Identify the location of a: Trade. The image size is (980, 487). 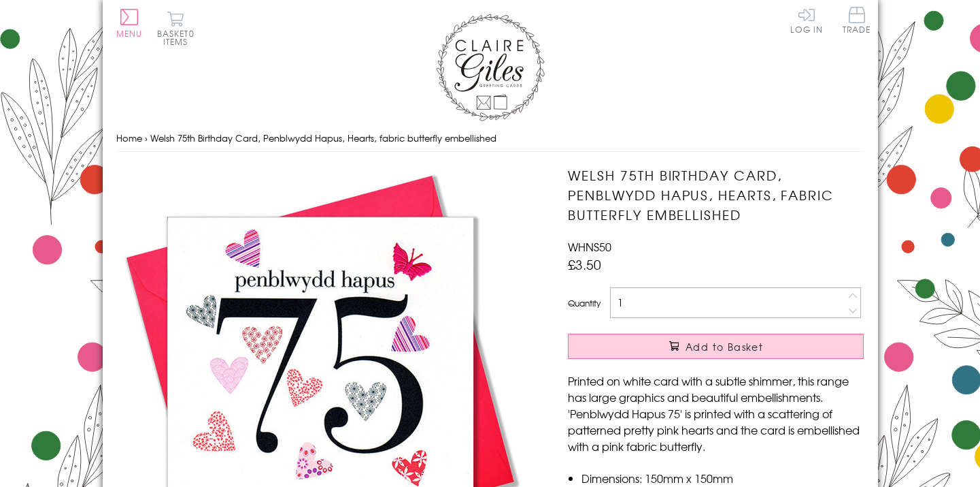
(857, 21).